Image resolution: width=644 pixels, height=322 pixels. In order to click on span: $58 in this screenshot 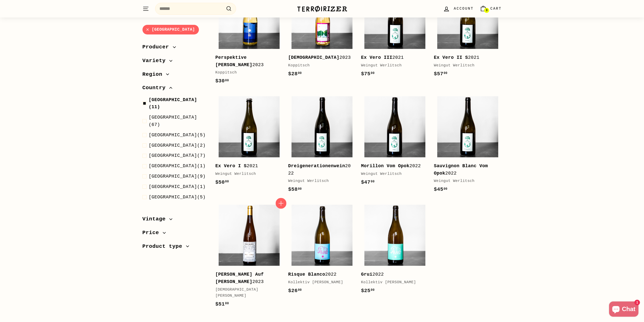, I will do `click(295, 190)`.